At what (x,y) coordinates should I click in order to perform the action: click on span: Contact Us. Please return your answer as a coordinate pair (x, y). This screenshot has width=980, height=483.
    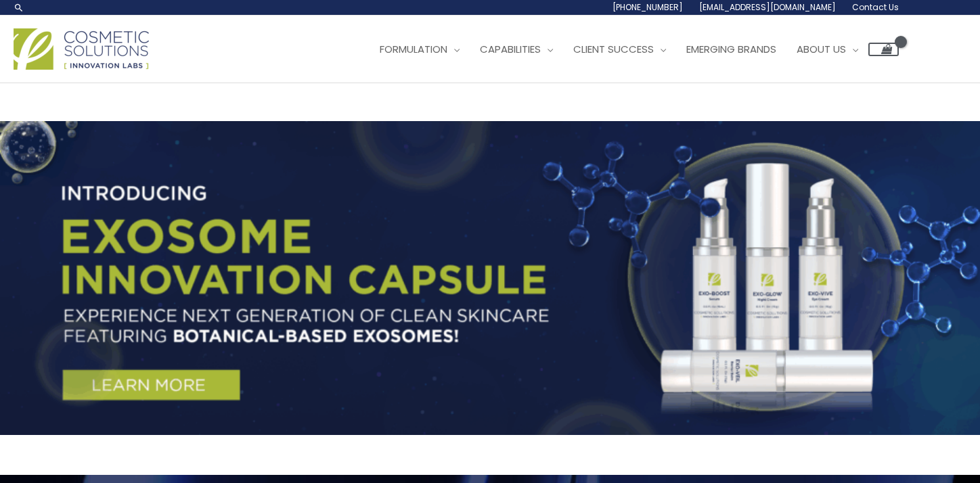
    Looking at the image, I should click on (875, 7).